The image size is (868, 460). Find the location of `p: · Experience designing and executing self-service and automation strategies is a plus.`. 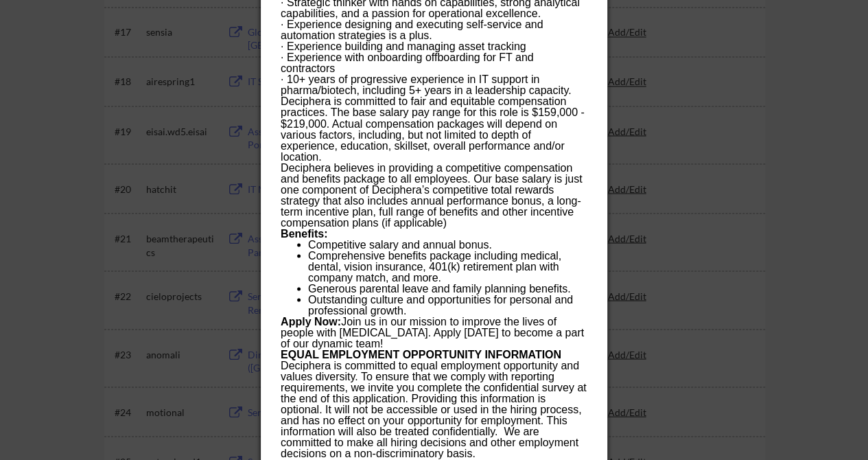

p: · Experience designing and executing self-service and automation strategies is a plus. is located at coordinates (434, 30).